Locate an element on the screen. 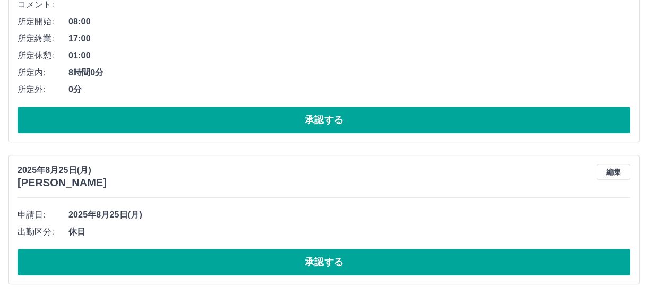 The height and width of the screenshot is (295, 648). span: 休日 is located at coordinates (349, 232).